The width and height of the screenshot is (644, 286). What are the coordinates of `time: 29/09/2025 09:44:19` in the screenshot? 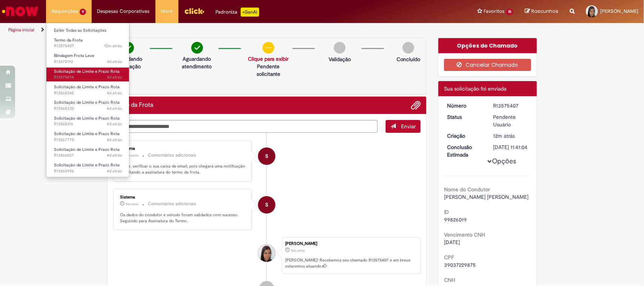 It's located at (133, 204).